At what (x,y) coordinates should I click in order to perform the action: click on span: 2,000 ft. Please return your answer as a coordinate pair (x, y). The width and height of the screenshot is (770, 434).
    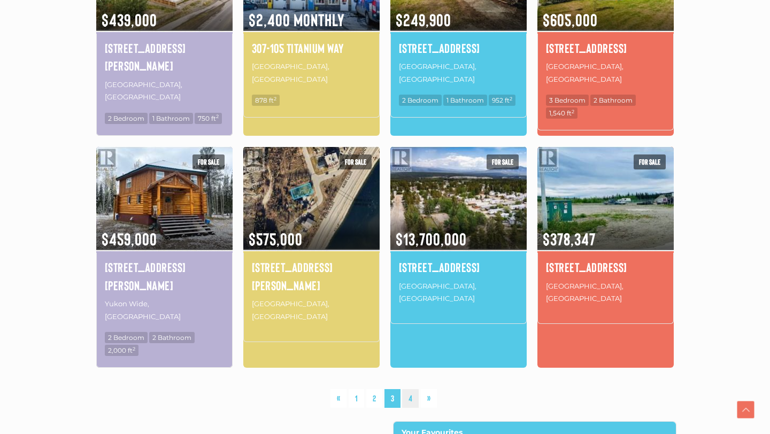
    Looking at the image, I should click on (121, 350).